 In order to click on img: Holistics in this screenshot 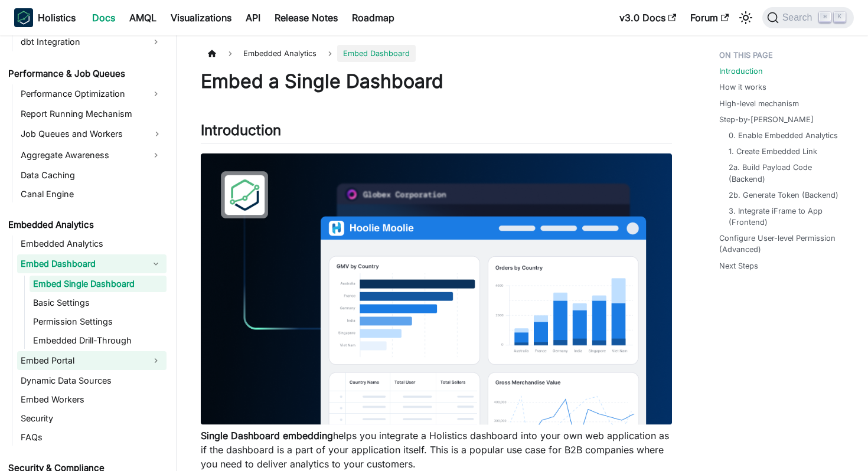, I will do `click(24, 17)`.